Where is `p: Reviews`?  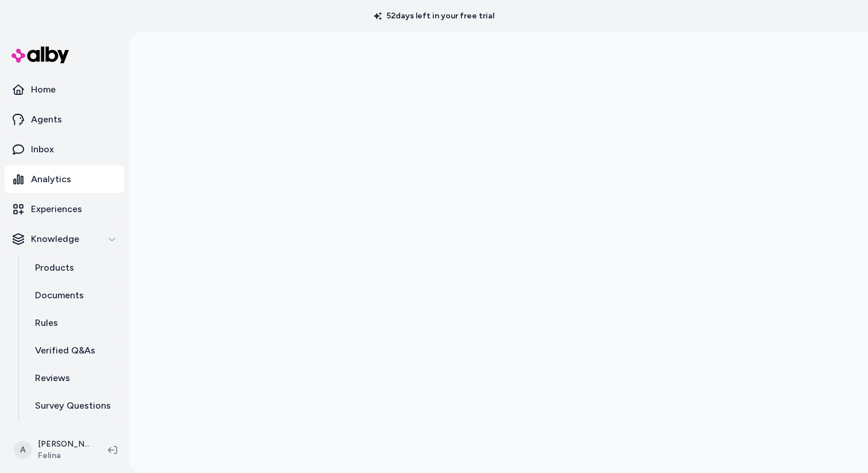
p: Reviews is located at coordinates (52, 378).